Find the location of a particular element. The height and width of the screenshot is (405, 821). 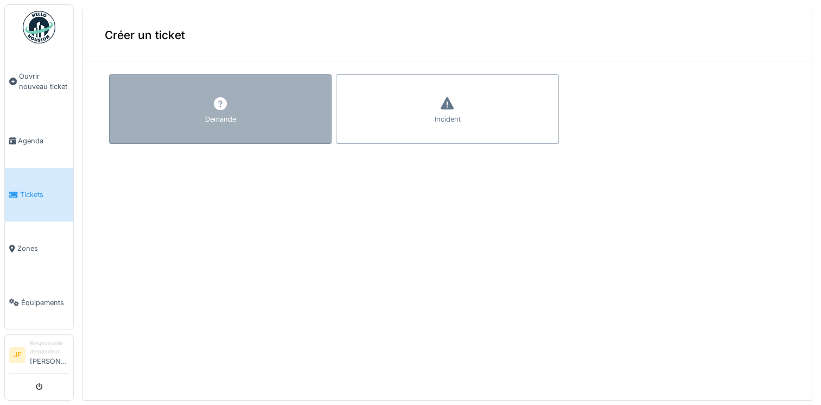

li: JF is located at coordinates (17, 355).